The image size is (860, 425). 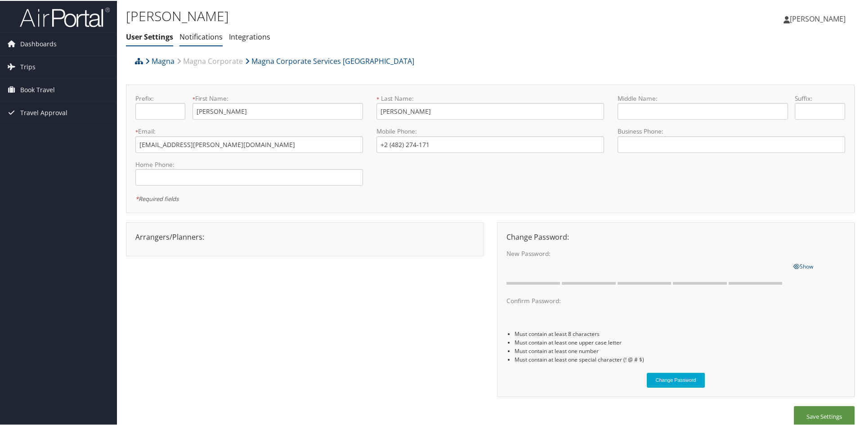 I want to click on label: Middle Name:, so click(x=702, y=98).